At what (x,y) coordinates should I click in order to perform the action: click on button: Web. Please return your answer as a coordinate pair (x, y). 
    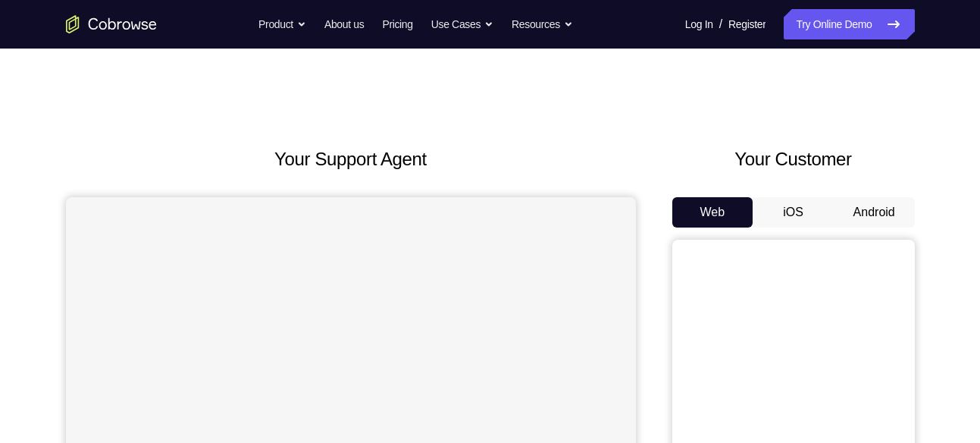
    Looking at the image, I should click on (712, 213).